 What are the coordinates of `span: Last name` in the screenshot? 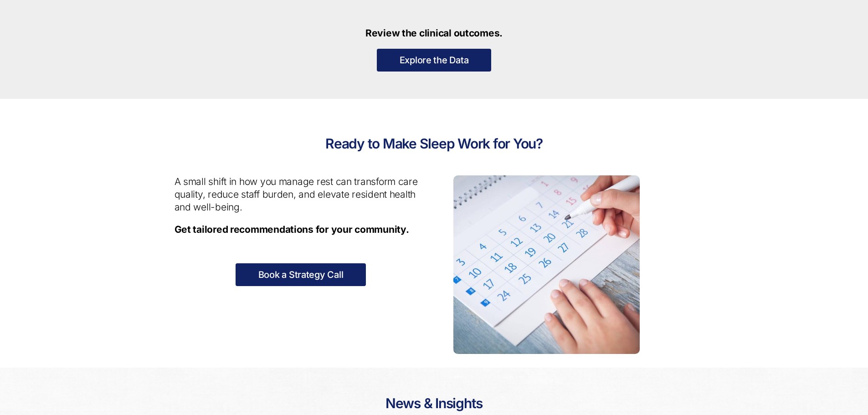 It's located at (273, 4).